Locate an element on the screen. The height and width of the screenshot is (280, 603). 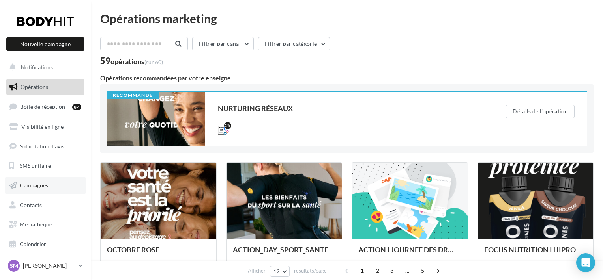
span: Sollicitation d'avis is located at coordinates (42, 146).